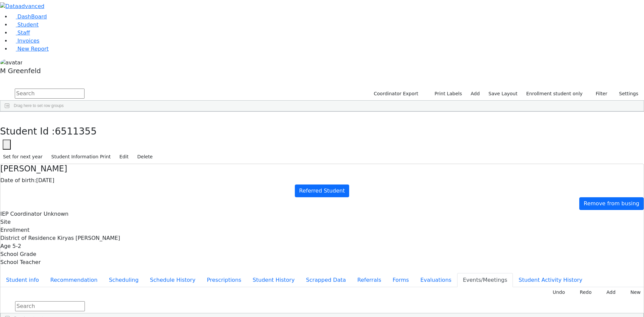  Describe the element at coordinates (14, 230) in the screenshot. I see `label: Enrollment` at that location.